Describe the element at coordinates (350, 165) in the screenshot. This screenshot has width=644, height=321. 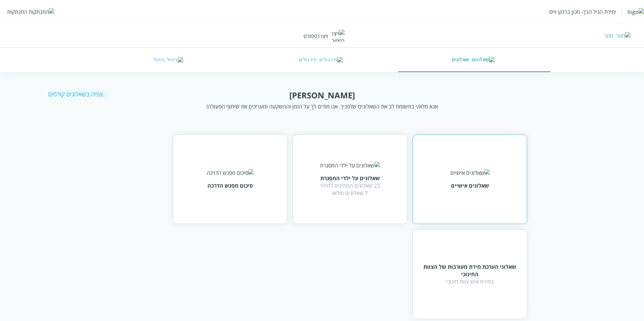
I see `img: שאלונים על ילדי המסגרת` at that location.